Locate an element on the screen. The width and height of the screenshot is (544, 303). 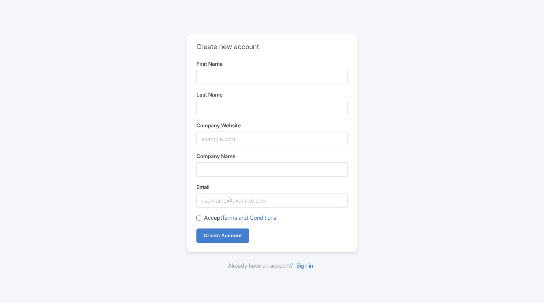
input: username@example.com is located at coordinates (272, 200).